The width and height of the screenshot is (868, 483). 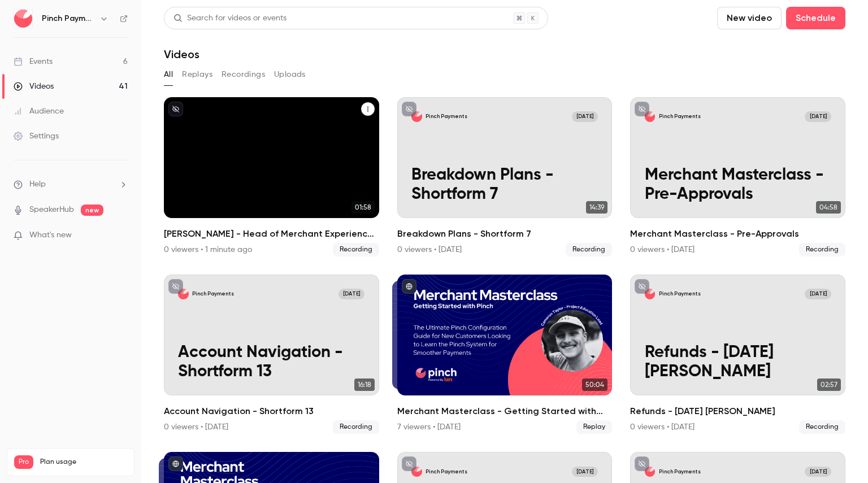 I want to click on img: Breakdown Plans - Shortform 7, so click(x=416, y=116).